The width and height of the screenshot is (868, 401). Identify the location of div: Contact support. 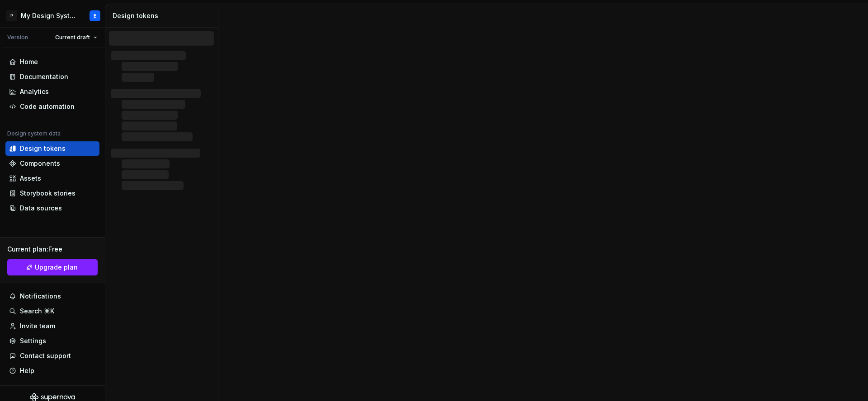
(45, 356).